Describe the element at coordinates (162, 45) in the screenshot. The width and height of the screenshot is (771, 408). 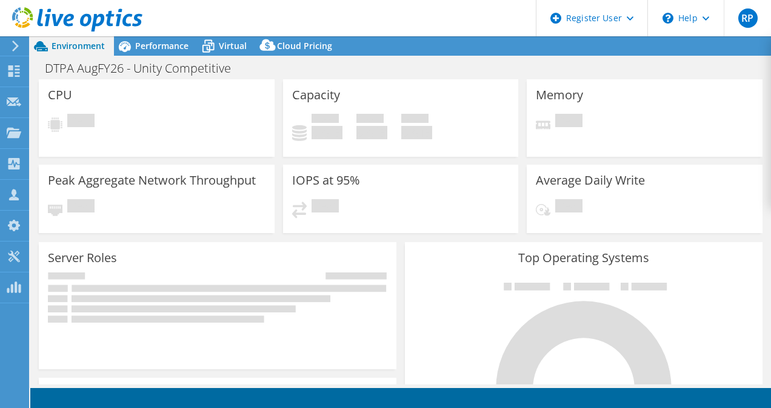
I see `span: Performance` at that location.